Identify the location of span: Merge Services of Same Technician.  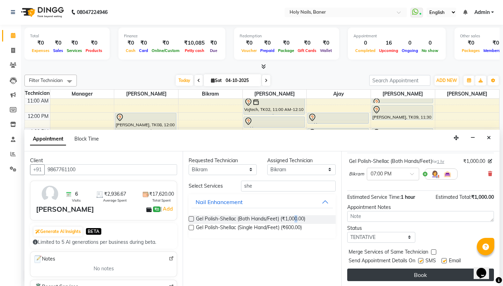
(388, 253).